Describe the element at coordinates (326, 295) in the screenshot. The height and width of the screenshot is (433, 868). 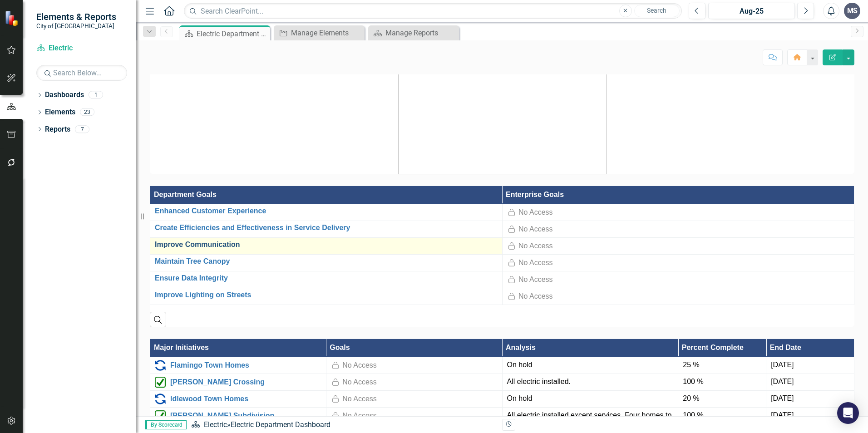
I see `a: Improve Lighting on Streets` at that location.